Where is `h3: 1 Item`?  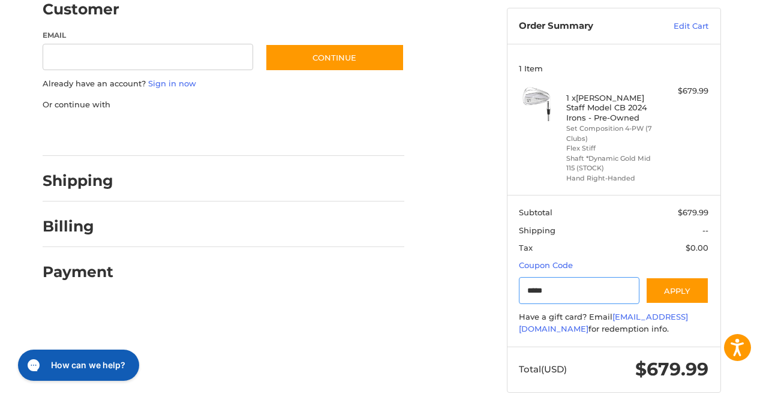 h3: 1 Item is located at coordinates (614, 68).